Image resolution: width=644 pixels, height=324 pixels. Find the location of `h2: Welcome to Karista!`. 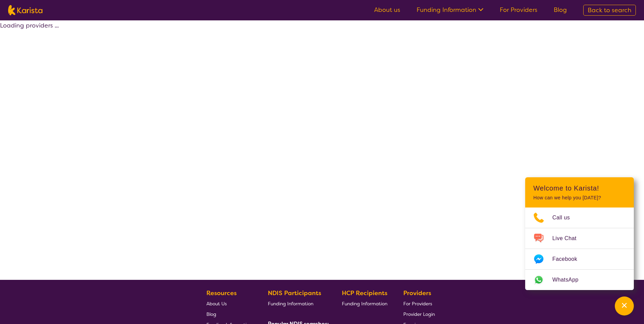

h2: Welcome to Karista! is located at coordinates (580, 188).